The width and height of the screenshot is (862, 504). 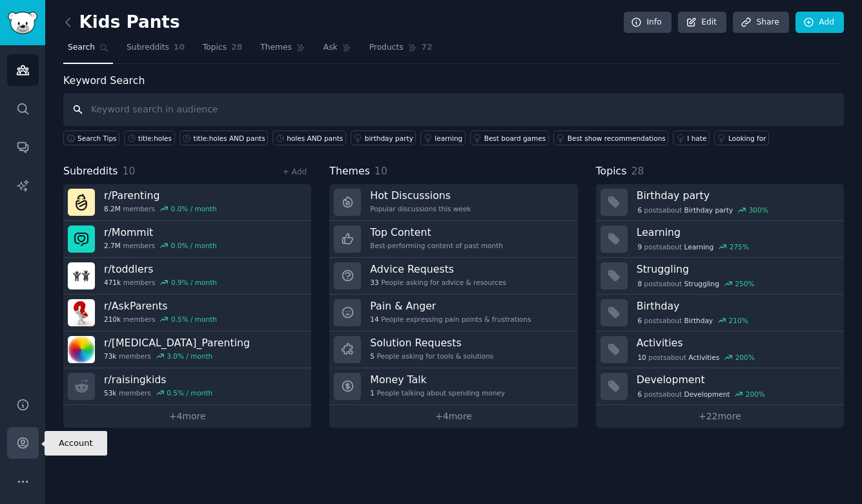 I want to click on h3: r/ raisingkids, so click(x=158, y=379).